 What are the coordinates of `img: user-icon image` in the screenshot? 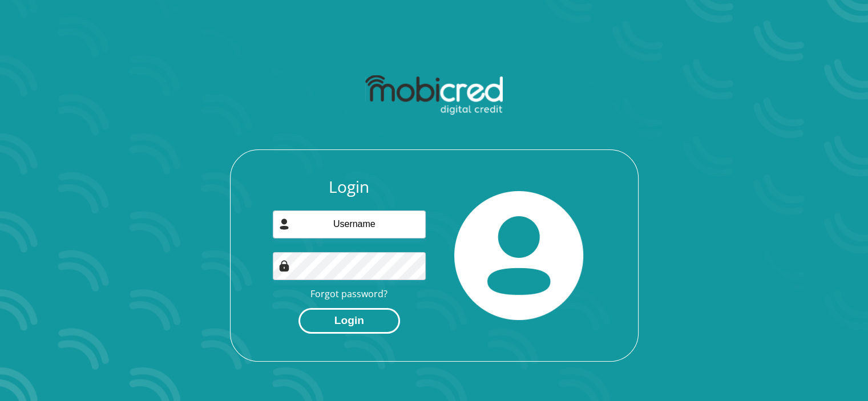 It's located at (284, 224).